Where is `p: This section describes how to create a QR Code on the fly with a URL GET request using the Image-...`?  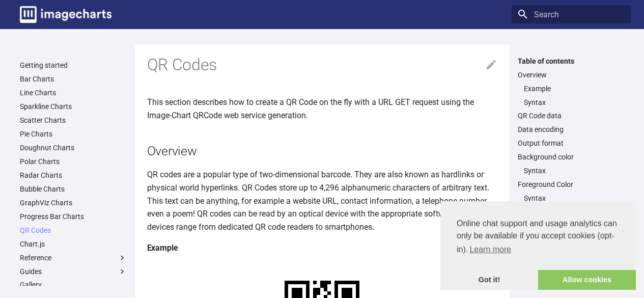 p: This section describes how to create a QR Code on the fly with a URL GET request using the Image-... is located at coordinates (322, 109).